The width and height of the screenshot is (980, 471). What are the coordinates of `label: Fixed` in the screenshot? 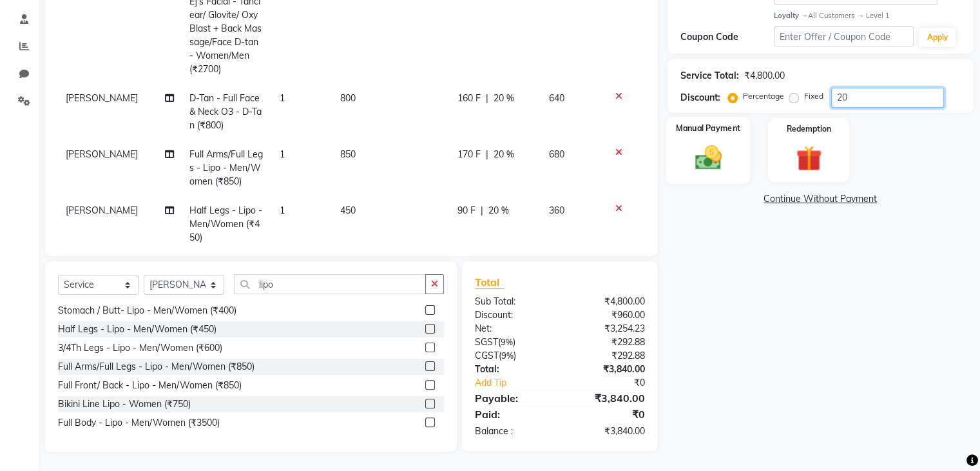 It's located at (814, 96).